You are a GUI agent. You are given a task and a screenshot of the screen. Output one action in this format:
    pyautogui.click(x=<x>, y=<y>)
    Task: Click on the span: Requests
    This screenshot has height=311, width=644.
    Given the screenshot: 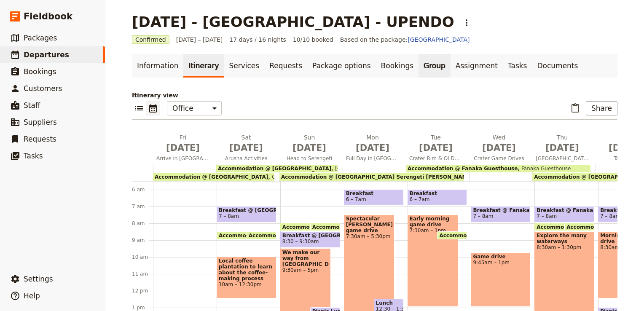 What is the action you would take?
    pyautogui.click(x=40, y=139)
    